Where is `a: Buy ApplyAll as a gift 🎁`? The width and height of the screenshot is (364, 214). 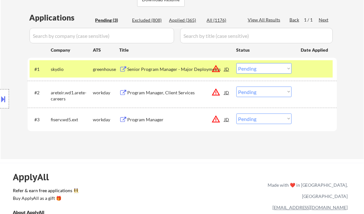
a: Buy ApplyAll as a gift 🎁 is located at coordinates (45, 200).